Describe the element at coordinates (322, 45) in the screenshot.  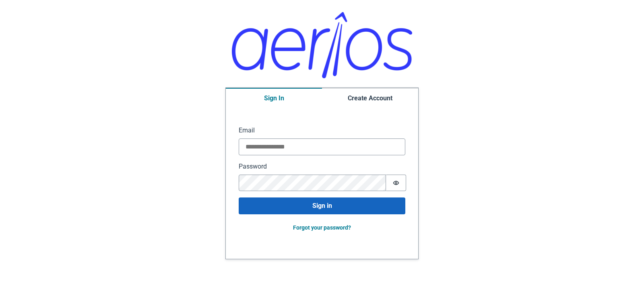
I see `img: Aerios logo` at that location.